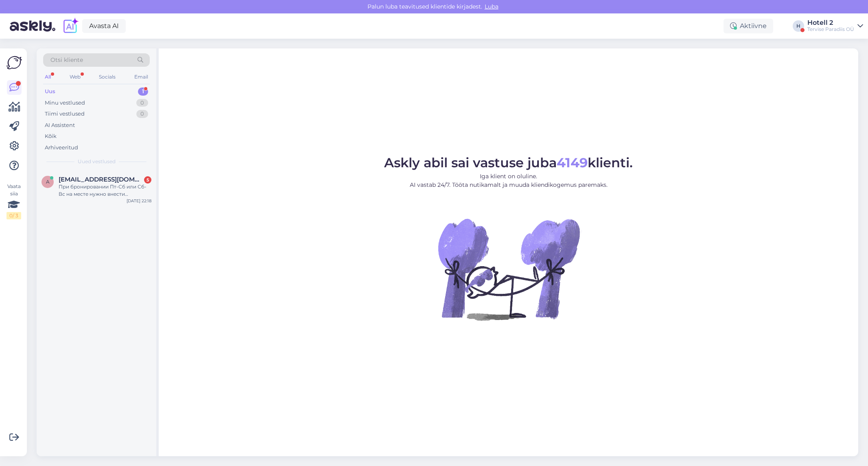 This screenshot has height=466, width=868. Describe the element at coordinates (65, 114) in the screenshot. I see `div: Tiimi vestlused` at that location.